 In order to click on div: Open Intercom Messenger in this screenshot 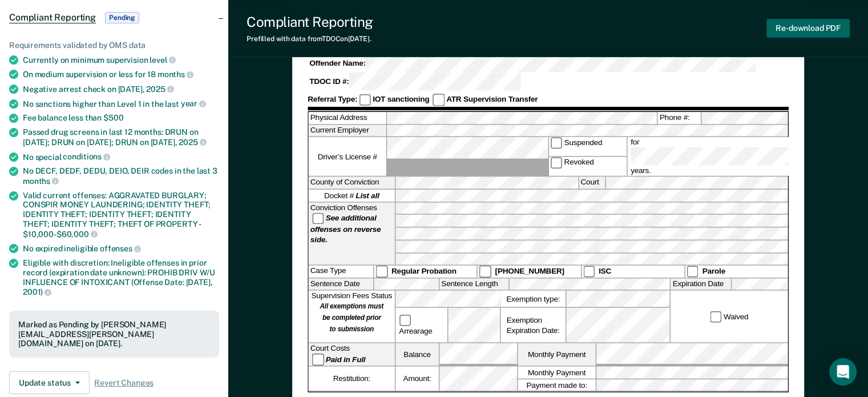, I will do `click(843, 371)`.